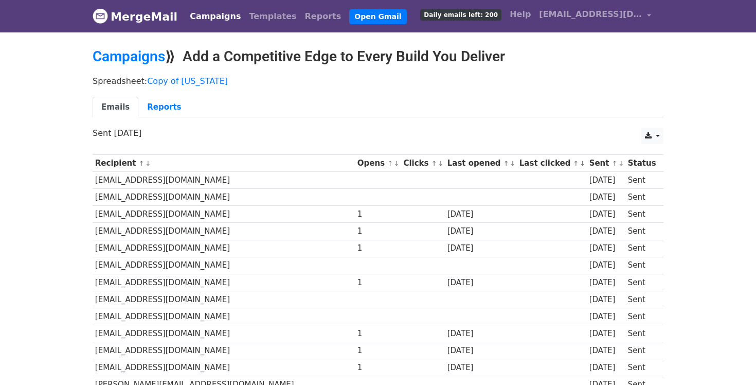 This screenshot has width=756, height=385. Describe the element at coordinates (115, 107) in the screenshot. I see `a: Emails` at that location.